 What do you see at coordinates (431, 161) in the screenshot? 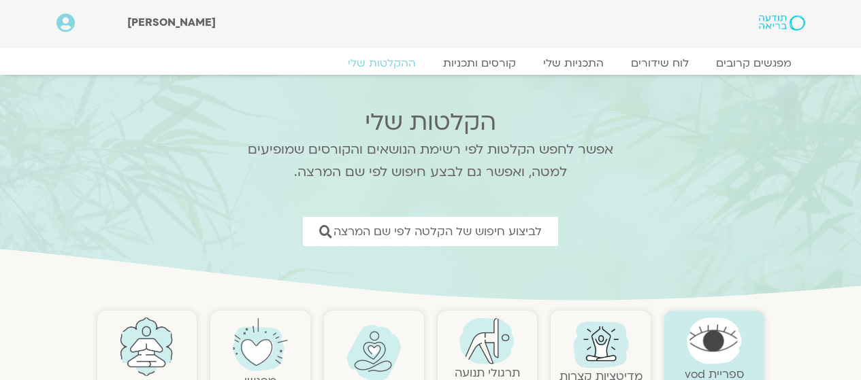
I see `p: אפשר לחפש הקלטות לפי רשימת הנושאים והקורסים שמופיעים למטה, ואפשר גם לבצע חיפוש לפי שם המרצה.` at bounding box center [431, 161].